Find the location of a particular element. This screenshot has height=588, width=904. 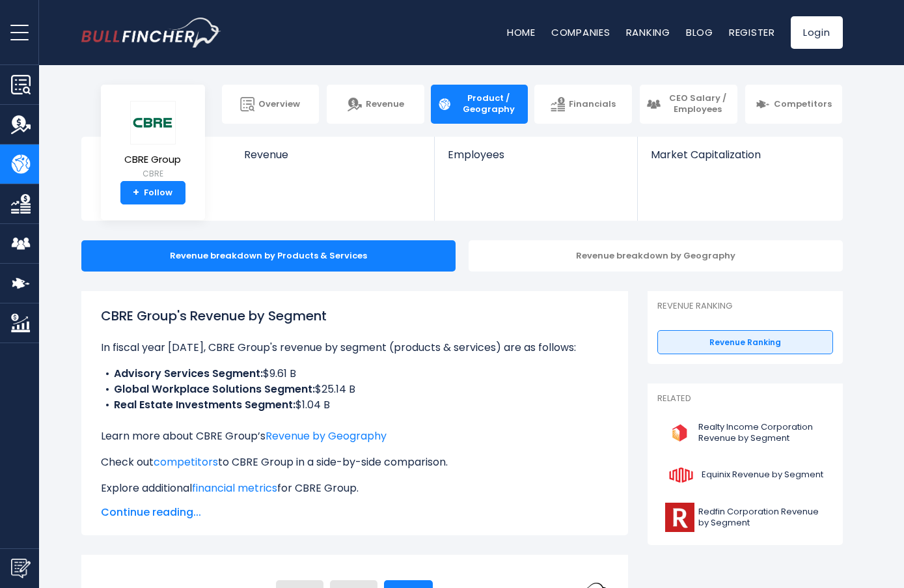

p: Learn more about CBRE Group’s is located at coordinates (355, 436).